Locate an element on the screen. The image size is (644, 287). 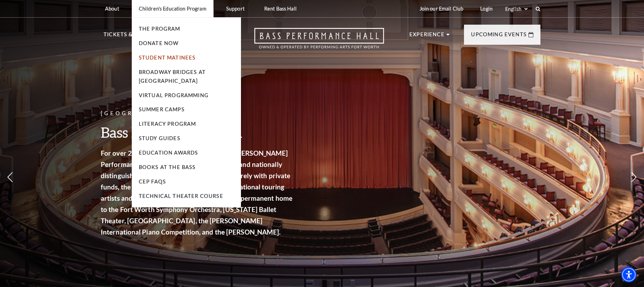
a: Virtual Programming is located at coordinates (174, 95).